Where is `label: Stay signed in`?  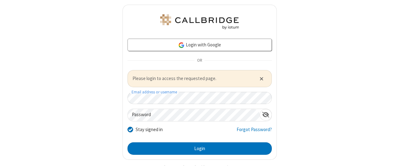 label: Stay signed in is located at coordinates (149, 130).